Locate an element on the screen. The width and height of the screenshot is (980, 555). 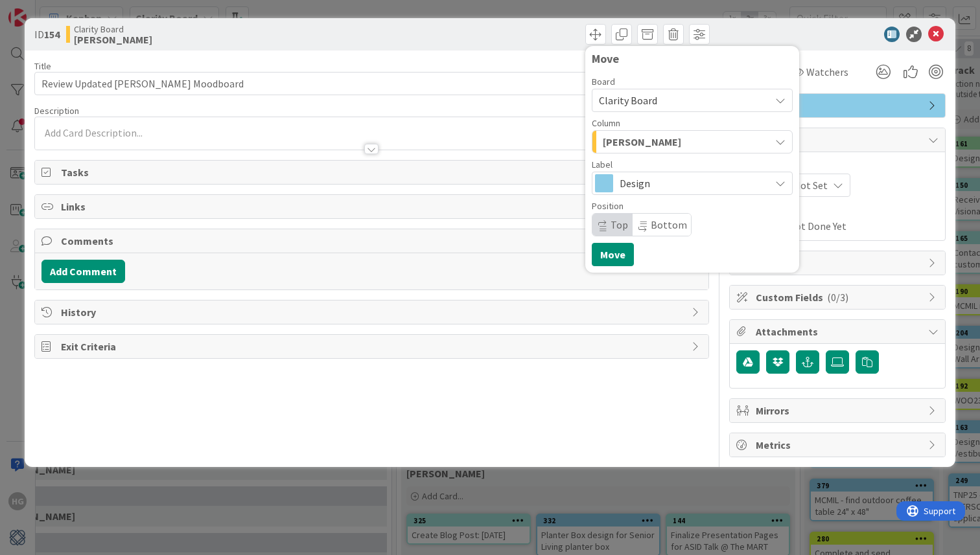
span: ( 0/3 ) is located at coordinates (838, 297).